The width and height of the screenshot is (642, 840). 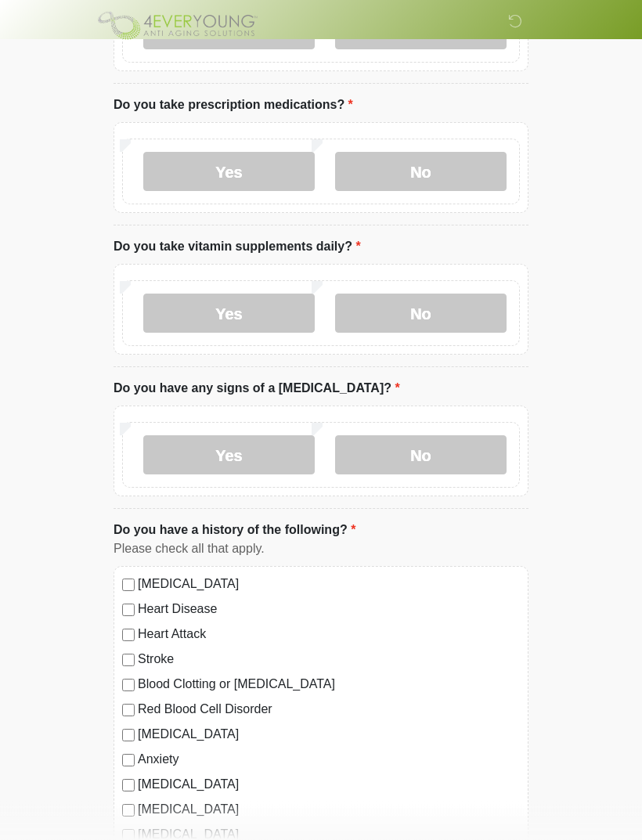 What do you see at coordinates (129, 661) in the screenshot?
I see `input: Stroke` at bounding box center [129, 661].